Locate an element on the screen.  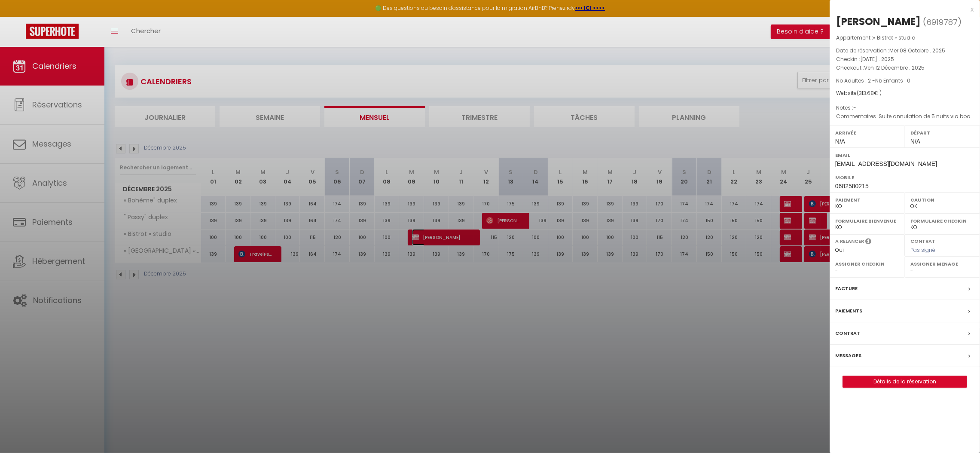
p: Appartement : is located at coordinates (905, 38).